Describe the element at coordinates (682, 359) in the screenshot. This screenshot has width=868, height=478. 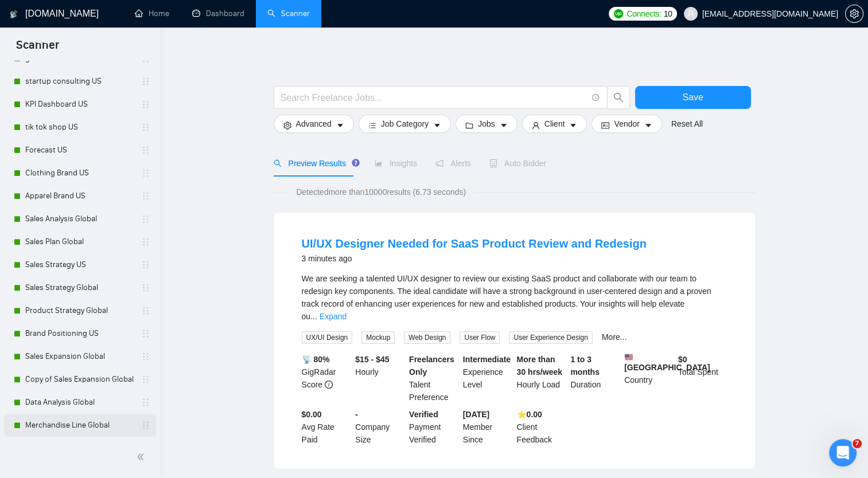
I see `b: $ 0` at that location.